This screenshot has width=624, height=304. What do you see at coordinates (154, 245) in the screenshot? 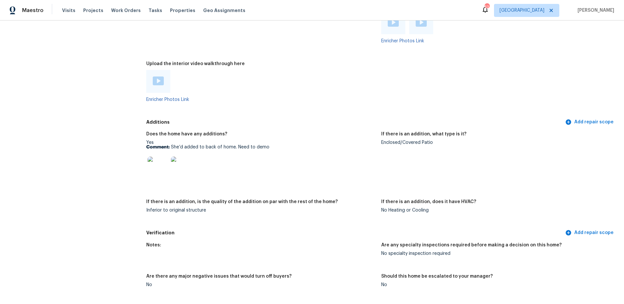
I see `h5: Notes:` at bounding box center [154, 245].